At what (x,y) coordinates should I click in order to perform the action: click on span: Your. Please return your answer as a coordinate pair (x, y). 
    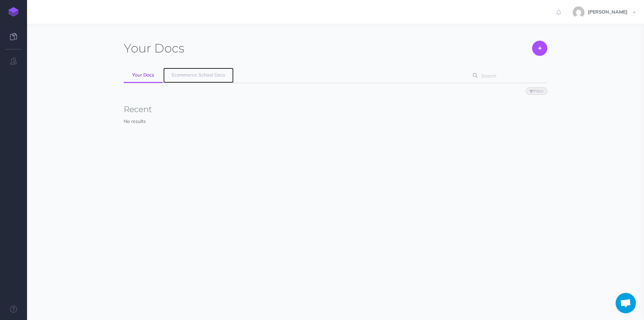
    Looking at the image, I should click on (137, 48).